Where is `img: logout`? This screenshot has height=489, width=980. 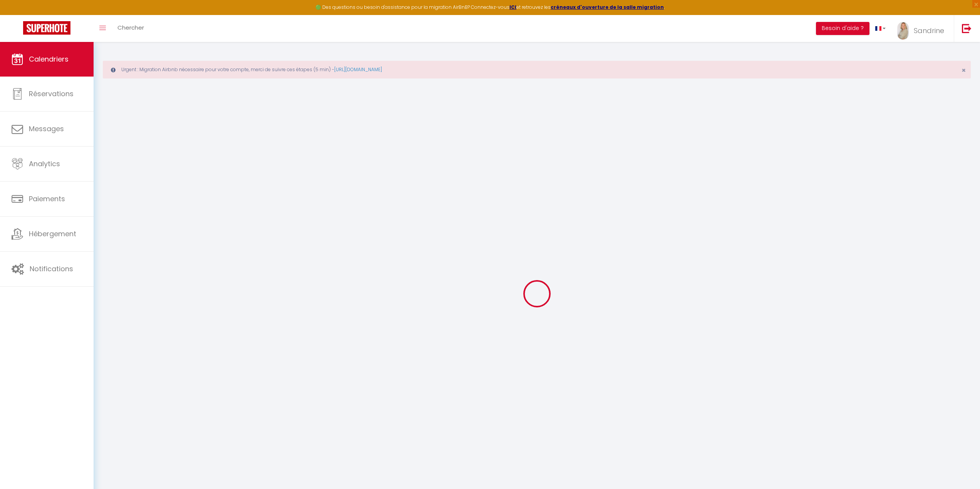
img: logout is located at coordinates (966, 28).